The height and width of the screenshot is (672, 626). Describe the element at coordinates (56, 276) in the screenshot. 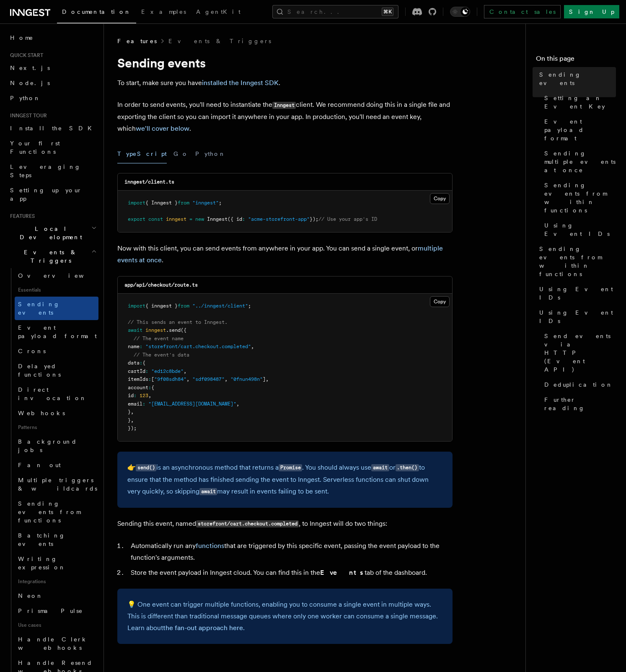

I see `a: Overview` at that location.